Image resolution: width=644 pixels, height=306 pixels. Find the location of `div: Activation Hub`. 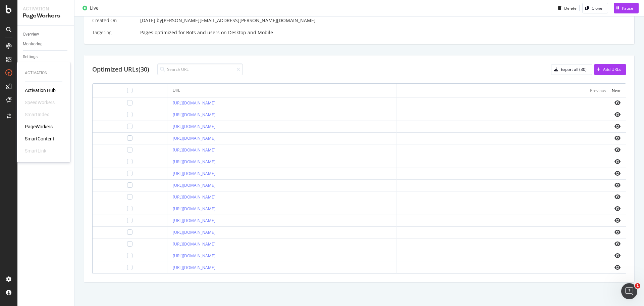

div: Activation Hub is located at coordinates (41, 91).